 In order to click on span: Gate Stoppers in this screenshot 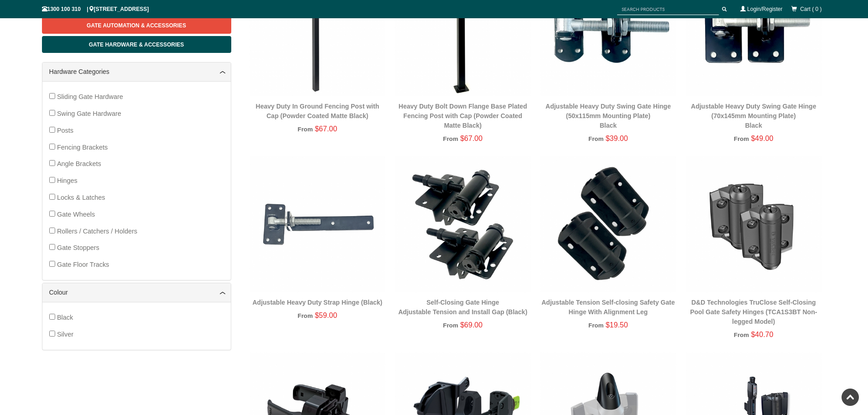, I will do `click(78, 247)`.